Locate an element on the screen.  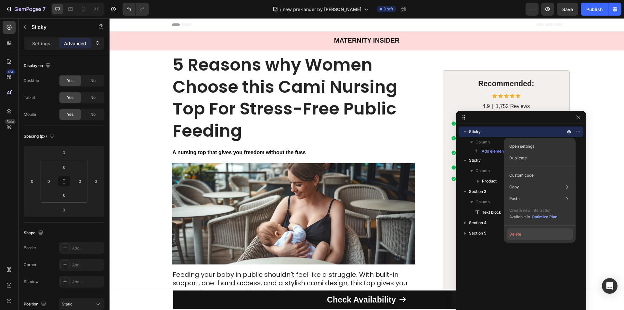
strong: A nursing top that gives you freedom without the fuss is located at coordinates (130, 134).